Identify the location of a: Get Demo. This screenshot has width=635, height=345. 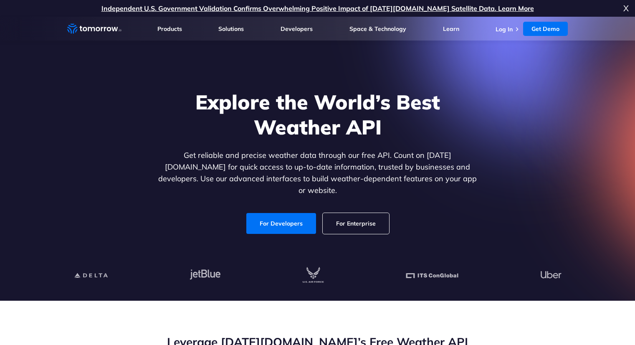
(545, 29).